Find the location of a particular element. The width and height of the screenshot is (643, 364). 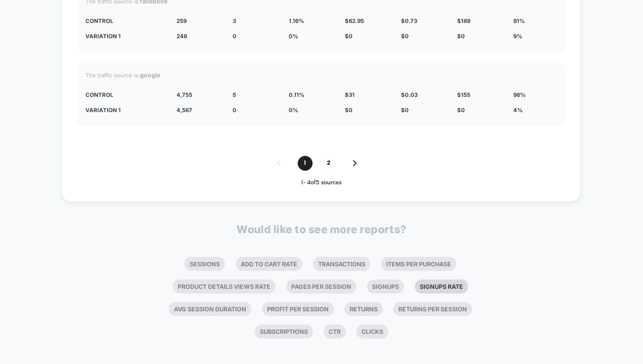

li: Returns Per Session is located at coordinates (432, 309).